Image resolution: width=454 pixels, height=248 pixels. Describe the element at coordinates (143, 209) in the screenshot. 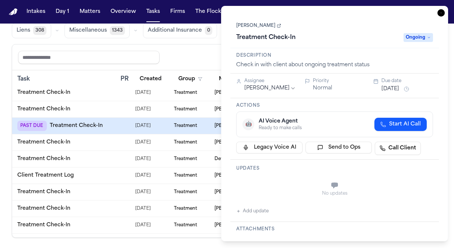

I see `span: 7/30/2025, 5:45:17 PM` at that location.